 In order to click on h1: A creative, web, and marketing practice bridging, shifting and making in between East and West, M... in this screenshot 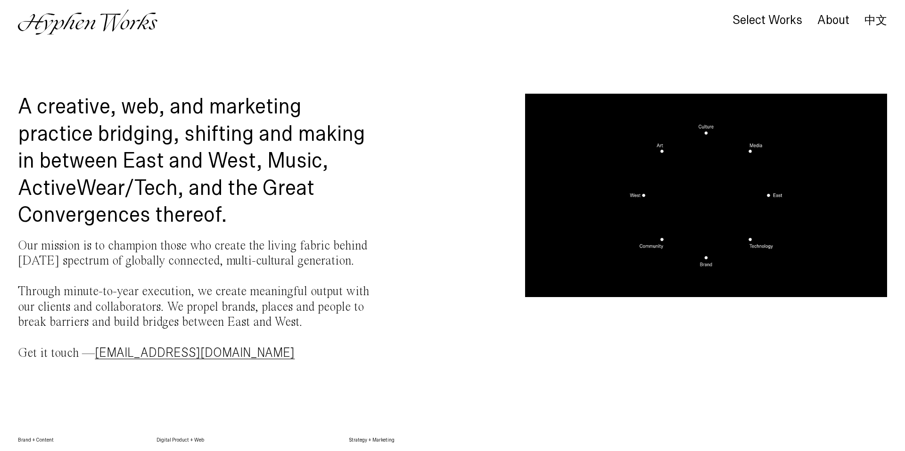, I will do `click(199, 162)`.